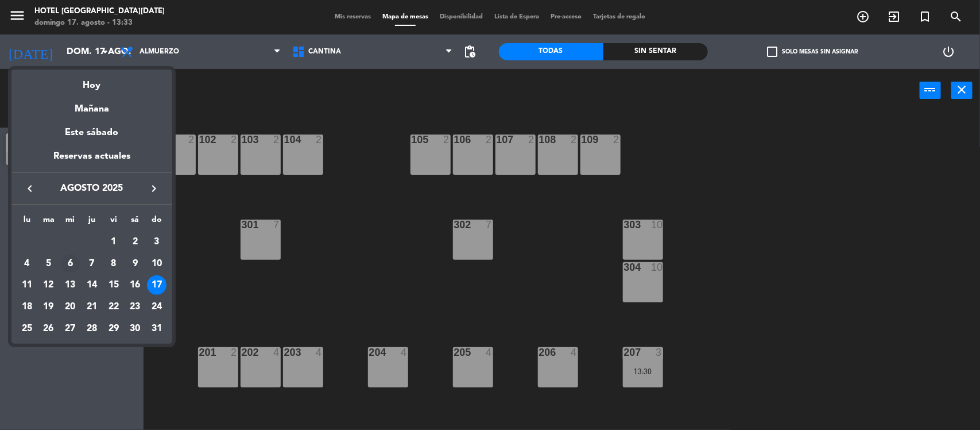 This screenshot has height=430, width=980. What do you see at coordinates (91, 264) in the screenshot?
I see `td: 7 de agosto de 2025` at bounding box center [91, 264].